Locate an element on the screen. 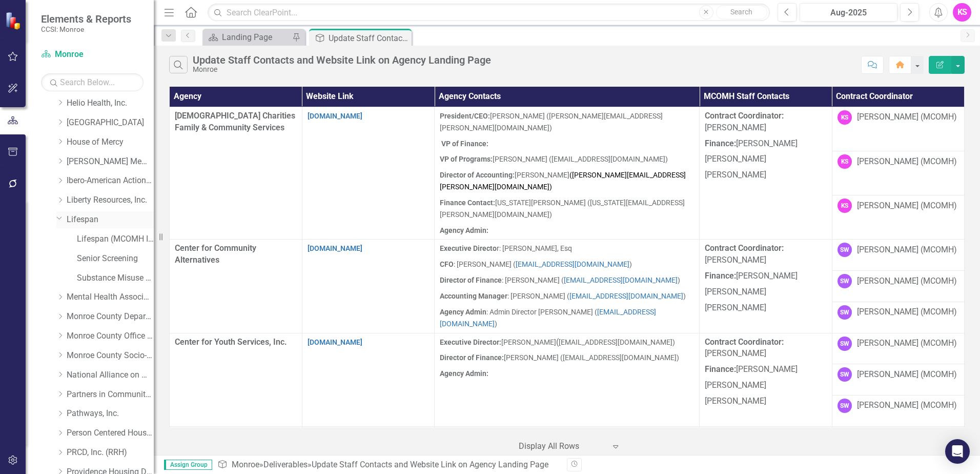 This screenshot has height=474, width=980. a: Landing Page is located at coordinates (247, 37).